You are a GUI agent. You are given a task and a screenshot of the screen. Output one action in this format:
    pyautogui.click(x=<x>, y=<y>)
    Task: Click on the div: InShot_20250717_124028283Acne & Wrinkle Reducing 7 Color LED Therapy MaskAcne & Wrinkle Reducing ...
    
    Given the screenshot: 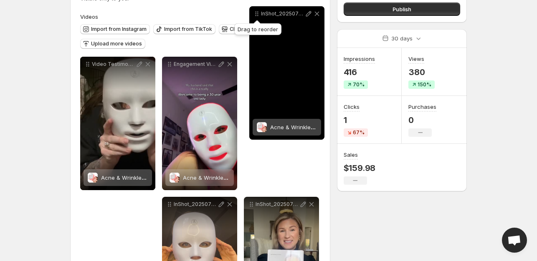 What is the action you would take?
    pyautogui.click(x=287, y=73)
    